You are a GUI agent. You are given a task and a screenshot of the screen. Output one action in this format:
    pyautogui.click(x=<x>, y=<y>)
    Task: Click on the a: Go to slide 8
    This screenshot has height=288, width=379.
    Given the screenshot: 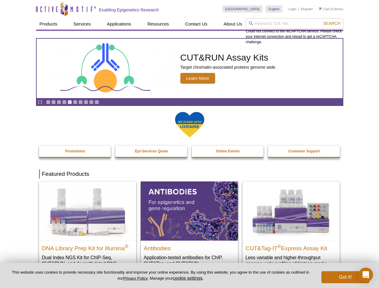 What is the action you would take?
    pyautogui.click(x=86, y=102)
    